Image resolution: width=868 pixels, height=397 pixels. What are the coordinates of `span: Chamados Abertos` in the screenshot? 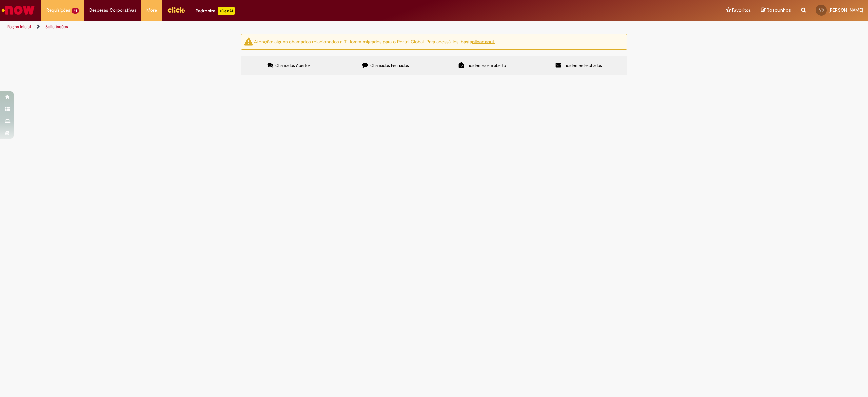 It's located at (293, 65).